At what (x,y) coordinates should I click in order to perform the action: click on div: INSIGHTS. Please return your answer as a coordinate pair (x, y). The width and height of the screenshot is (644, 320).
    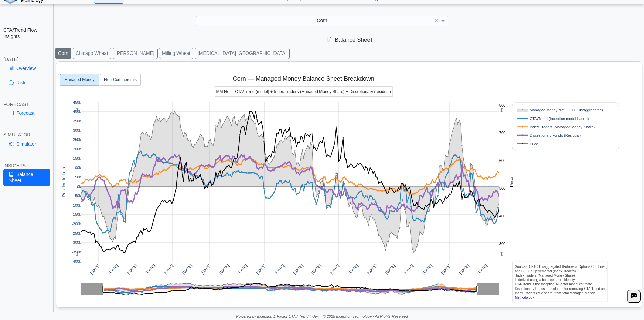
    Looking at the image, I should click on (27, 166).